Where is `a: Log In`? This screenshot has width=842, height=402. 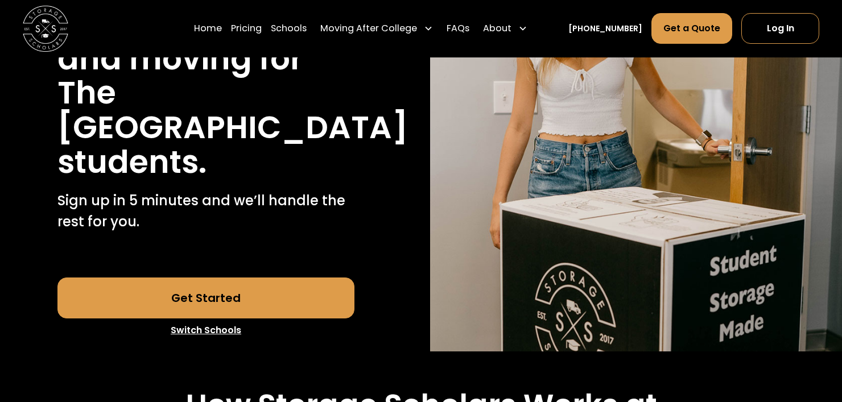
a: Log In is located at coordinates (780, 28).